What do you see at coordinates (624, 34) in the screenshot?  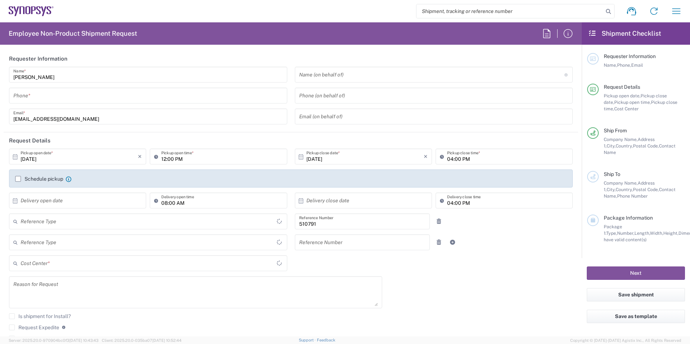 I see `h2: Shipment Checklist` at bounding box center [624, 34].